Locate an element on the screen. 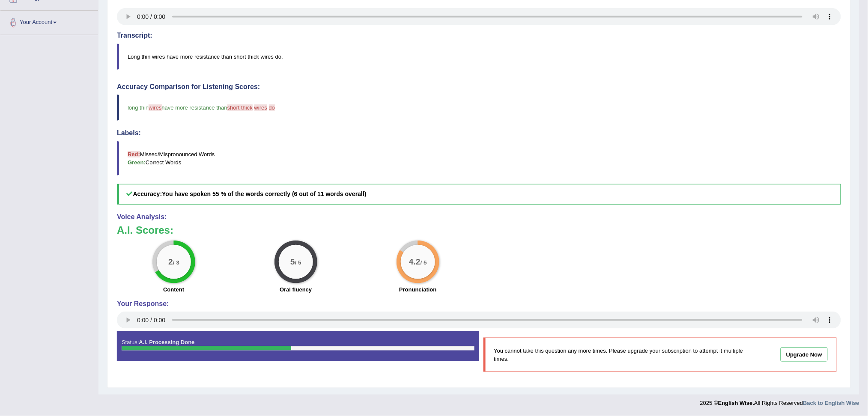 The height and width of the screenshot is (416, 868). blockquote: Long thin wires have more resistance than short thick wires do. is located at coordinates (479, 57).